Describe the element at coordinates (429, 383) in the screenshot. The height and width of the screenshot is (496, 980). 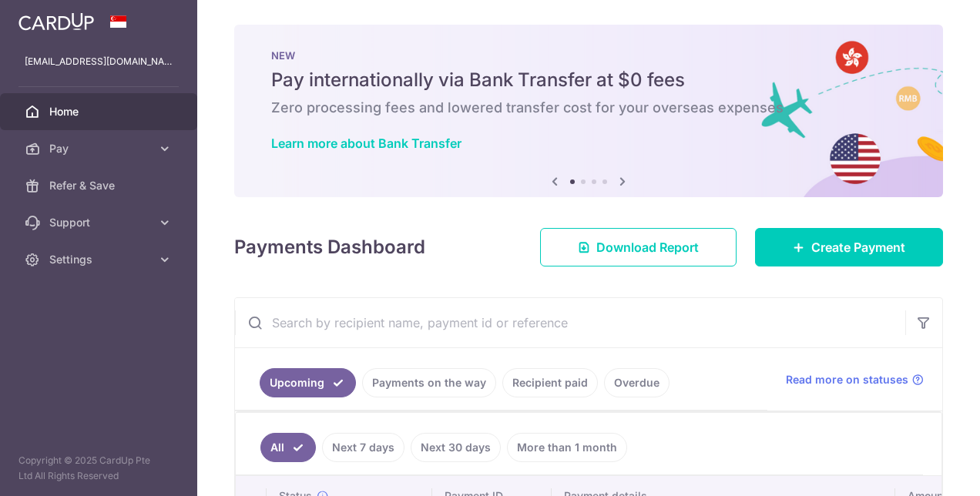
I see `a: Payments on the way` at that location.